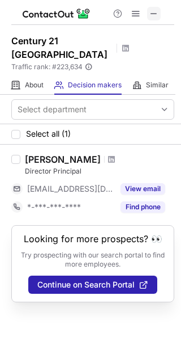  I want to click on span: Similar, so click(157, 85).